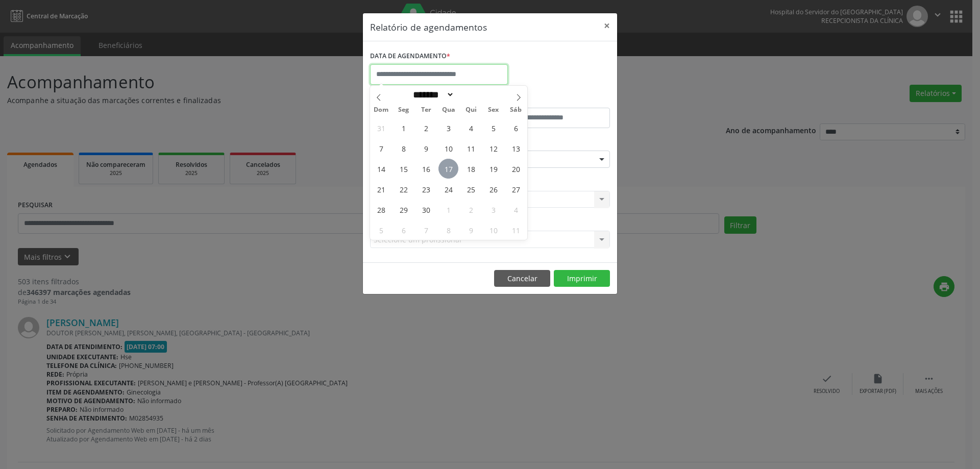 This screenshot has height=469, width=980. What do you see at coordinates (426, 229) in the screenshot?
I see `span: Outubro 7, 2025` at bounding box center [426, 229].